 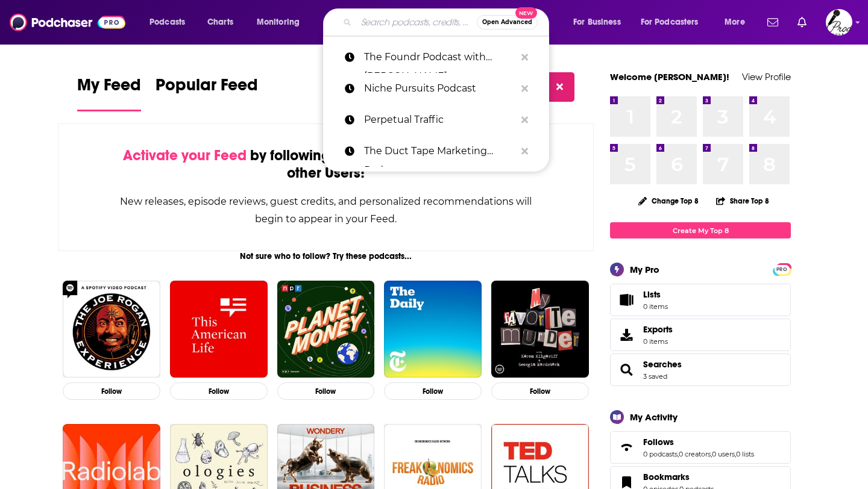 I want to click on a: My Feed, so click(x=109, y=92).